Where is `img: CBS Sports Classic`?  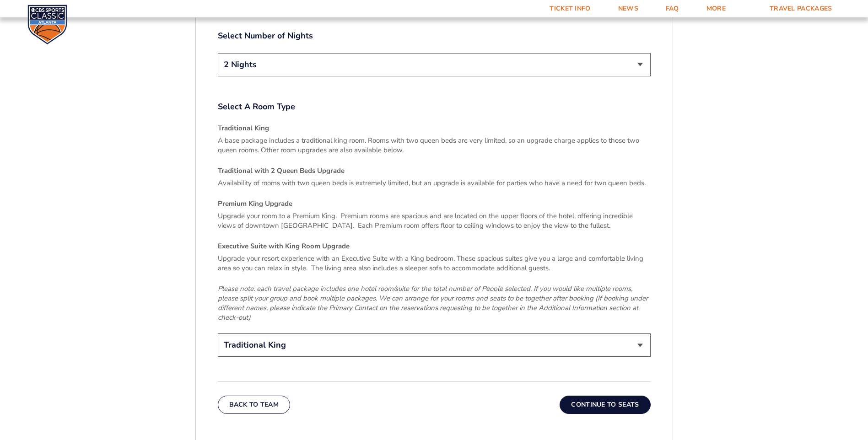 img: CBS Sports Classic is located at coordinates (47, 25).